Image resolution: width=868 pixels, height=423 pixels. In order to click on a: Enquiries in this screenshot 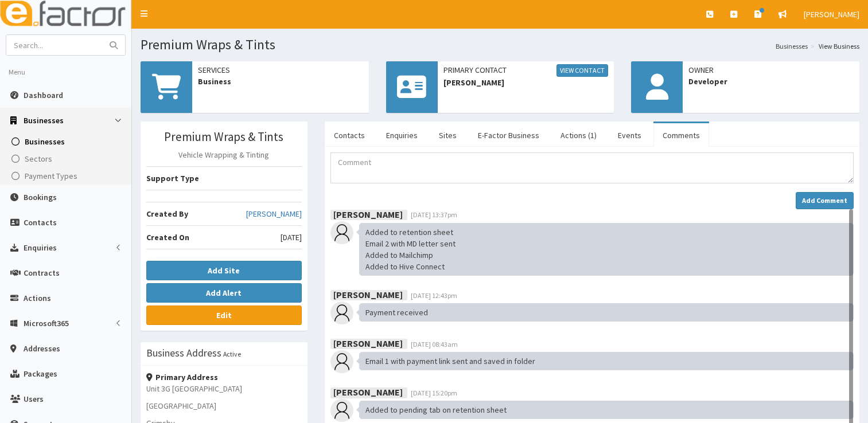, I will do `click(401, 135)`.